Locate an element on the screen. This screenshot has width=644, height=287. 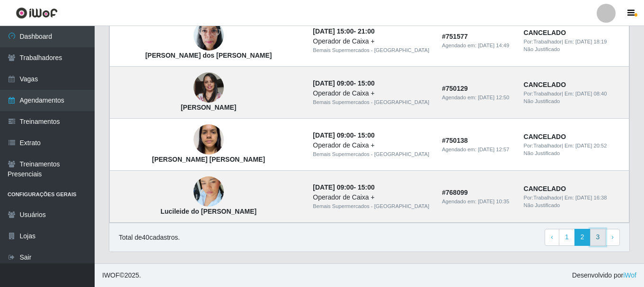
span: Desenvolvido por is located at coordinates (604, 275).